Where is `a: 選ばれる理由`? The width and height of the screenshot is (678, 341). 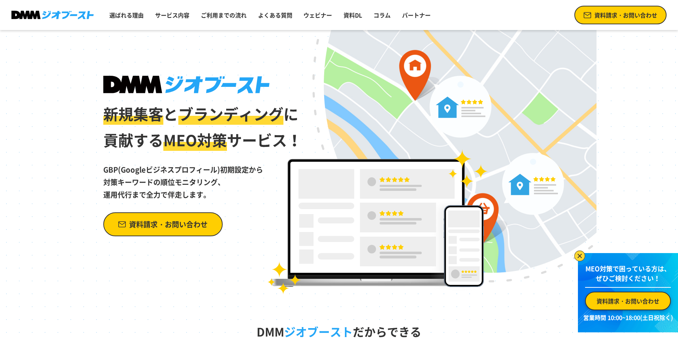
a: 選ばれる理由 is located at coordinates (127, 15).